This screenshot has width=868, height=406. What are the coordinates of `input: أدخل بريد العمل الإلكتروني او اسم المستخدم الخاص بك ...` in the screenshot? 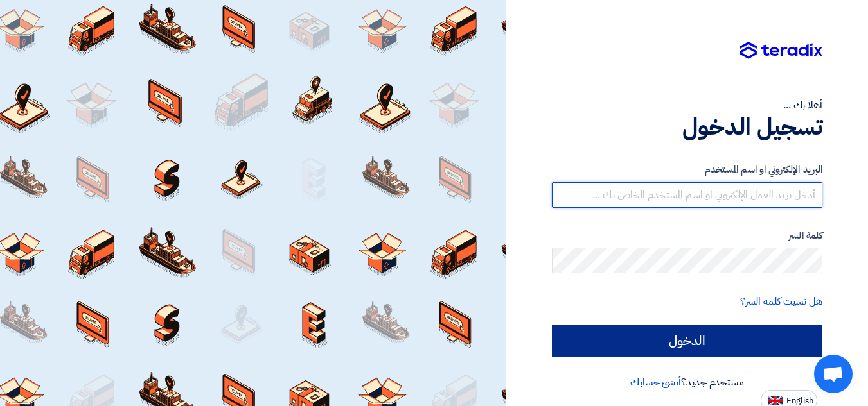 It's located at (686, 195).